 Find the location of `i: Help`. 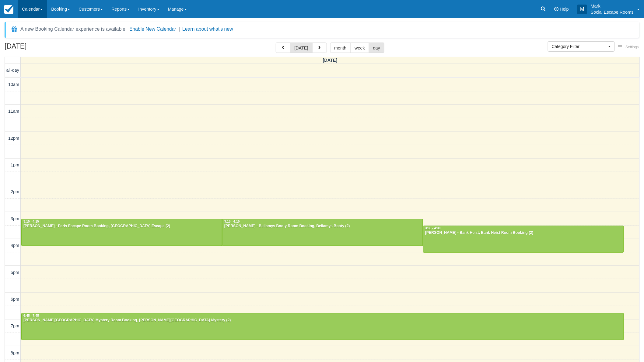

i: Help is located at coordinates (556, 9).